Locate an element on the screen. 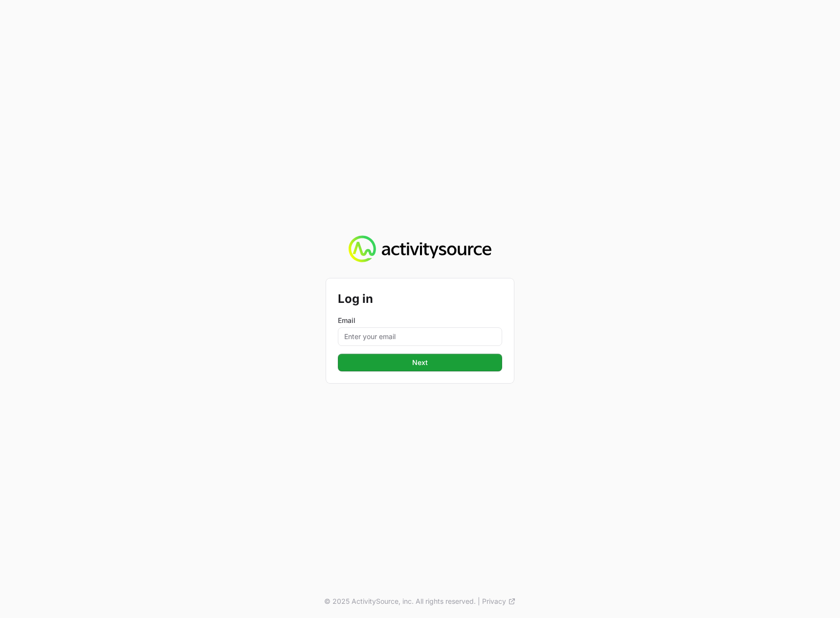 This screenshot has width=840, height=618. button: Next is located at coordinates (420, 363).